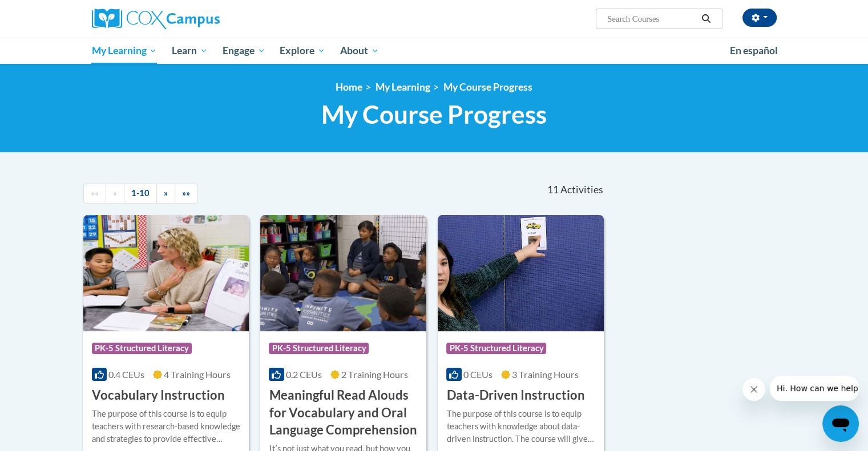 Image resolution: width=868 pixels, height=451 pixels. What do you see at coordinates (190, 51) in the screenshot?
I see `span: Learn` at bounding box center [190, 51].